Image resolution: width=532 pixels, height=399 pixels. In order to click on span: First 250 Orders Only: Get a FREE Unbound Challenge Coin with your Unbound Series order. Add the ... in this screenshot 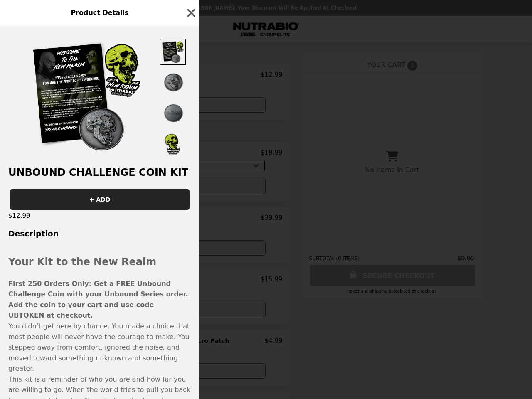, I will do `click(98, 300)`.